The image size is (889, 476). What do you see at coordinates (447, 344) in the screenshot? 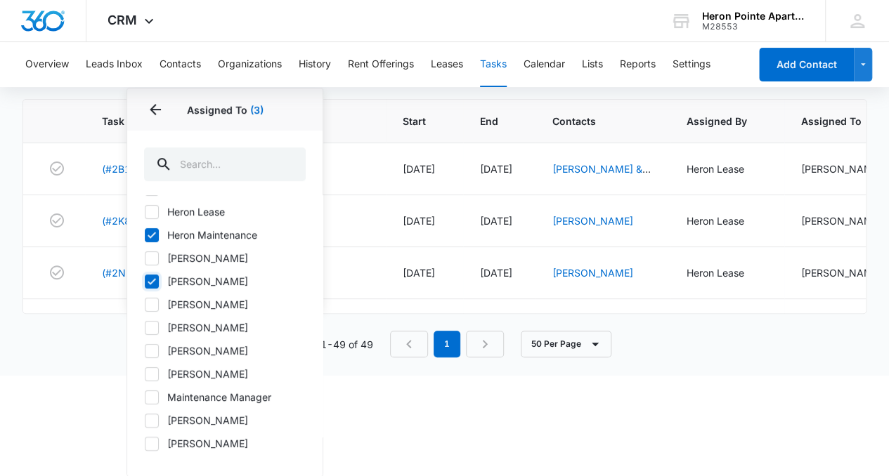
I see `em: 1` at bounding box center [447, 344].